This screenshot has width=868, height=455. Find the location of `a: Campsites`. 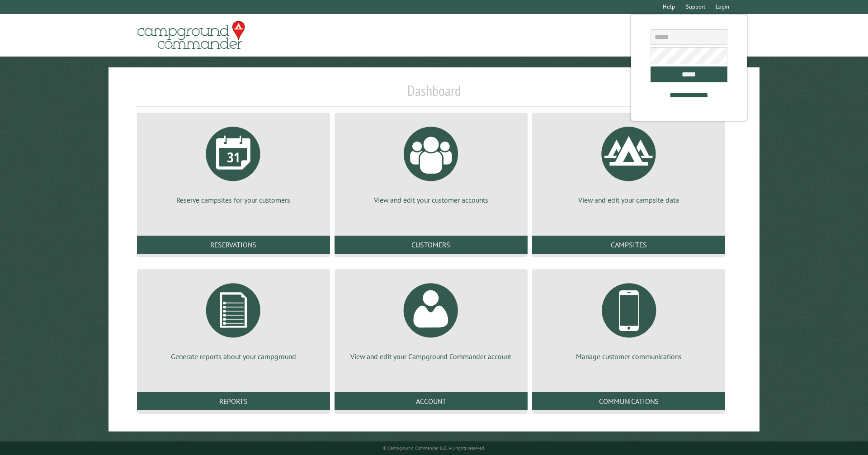

a: Campsites is located at coordinates (628, 245).